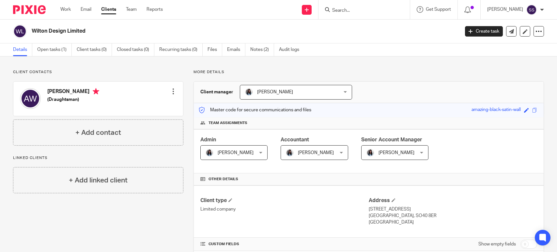 The image size is (557, 252). What do you see at coordinates (262, 50) in the screenshot?
I see `a: Notes (2)` at bounding box center [262, 50].